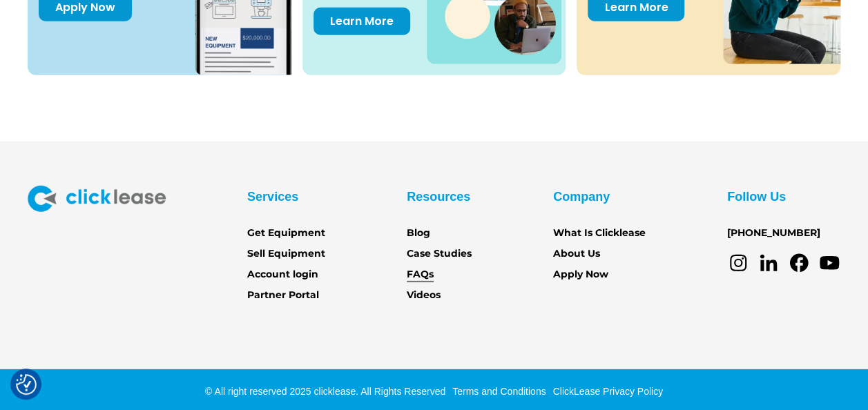 The height and width of the screenshot is (410, 868). I want to click on a: Case Studies, so click(439, 254).